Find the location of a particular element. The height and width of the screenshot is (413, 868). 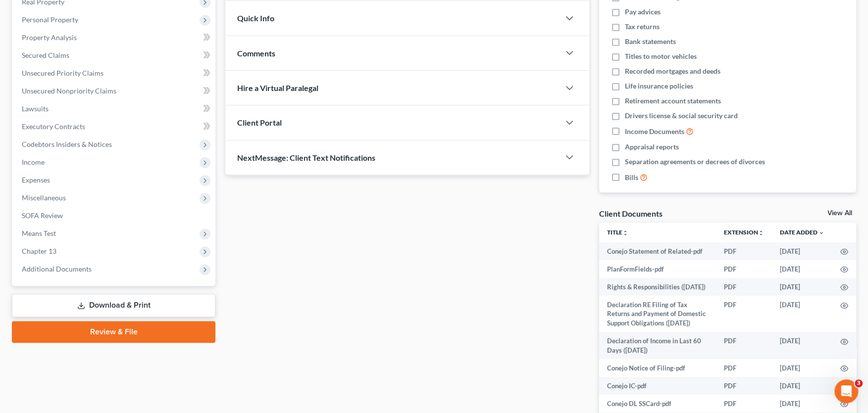

a: Executory Contracts is located at coordinates (115, 127).